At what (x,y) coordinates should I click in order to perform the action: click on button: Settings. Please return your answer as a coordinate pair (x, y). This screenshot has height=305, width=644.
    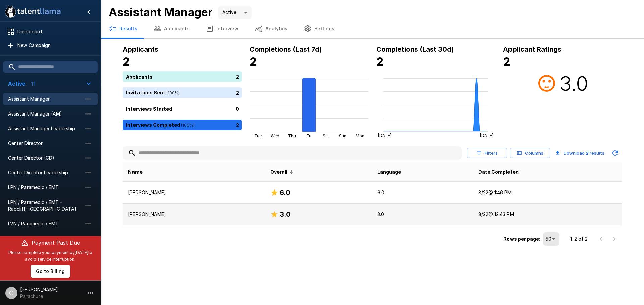
    Looking at the image, I should click on (319, 29).